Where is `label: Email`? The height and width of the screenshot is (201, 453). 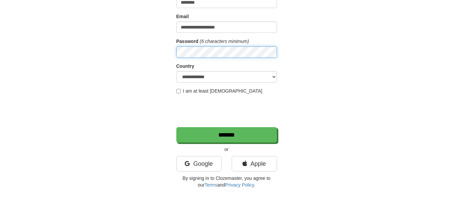
label: Email is located at coordinates (182, 16).